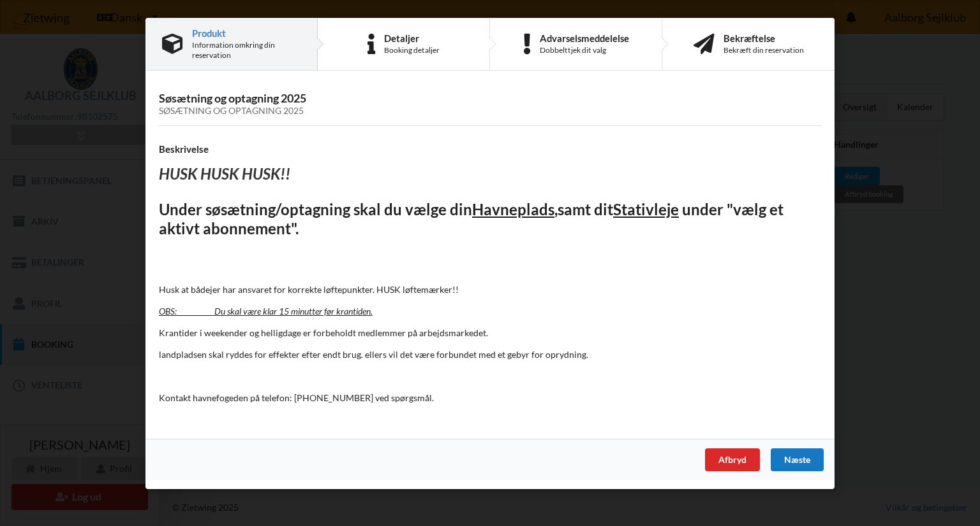 This screenshot has height=526, width=980. What do you see at coordinates (246, 33) in the screenshot?
I see `div: Produkt` at bounding box center [246, 33].